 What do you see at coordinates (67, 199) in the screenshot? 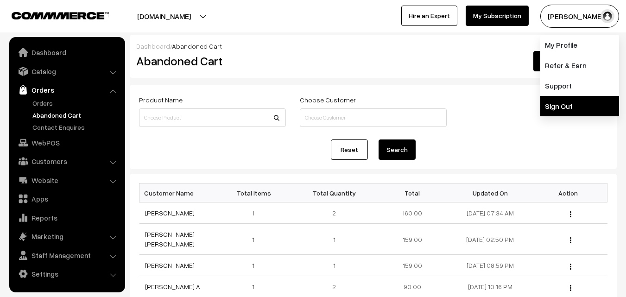
I see `a: Apps` at bounding box center [67, 199].